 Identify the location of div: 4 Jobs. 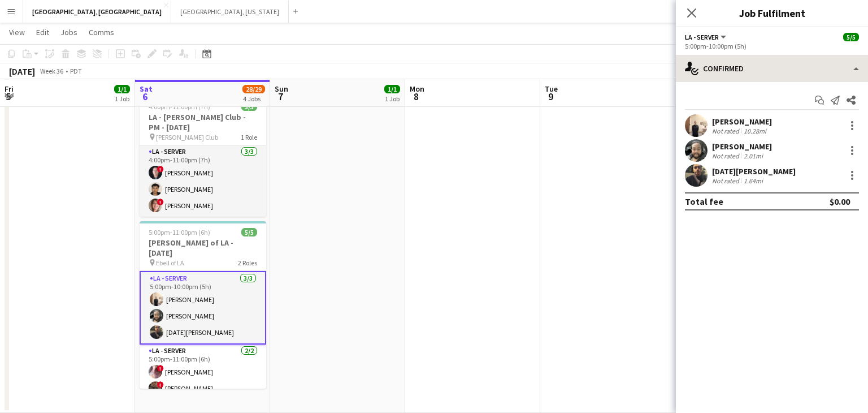
(254, 98).